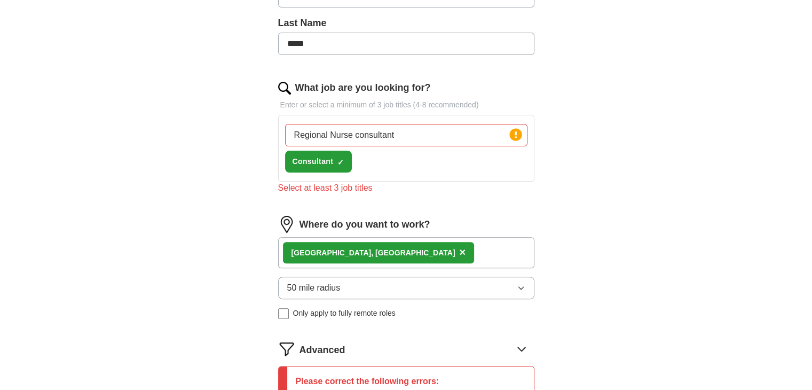 This screenshot has width=812, height=390. I want to click on span: Consultant, so click(313, 161).